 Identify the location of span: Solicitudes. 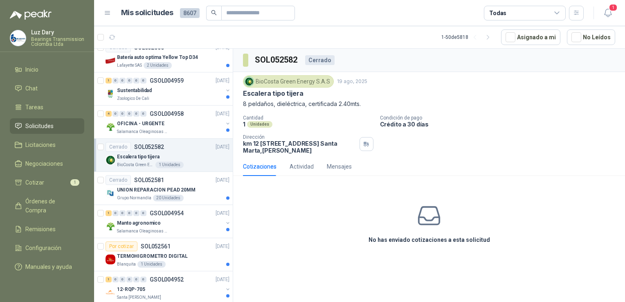
(39, 126).